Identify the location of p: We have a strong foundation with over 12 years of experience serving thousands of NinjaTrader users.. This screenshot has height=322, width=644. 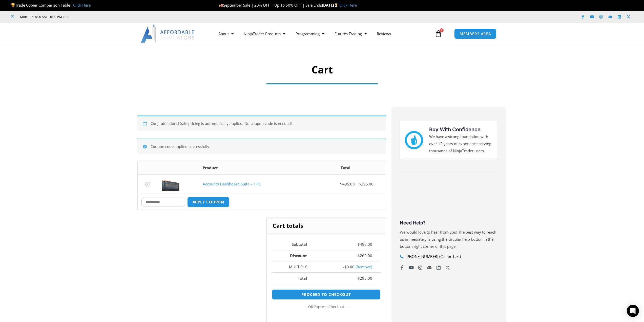
(461, 144).